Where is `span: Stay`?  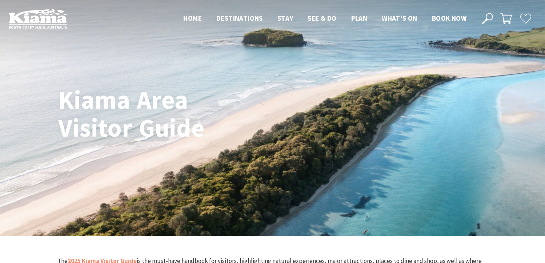
span: Stay is located at coordinates (286, 18).